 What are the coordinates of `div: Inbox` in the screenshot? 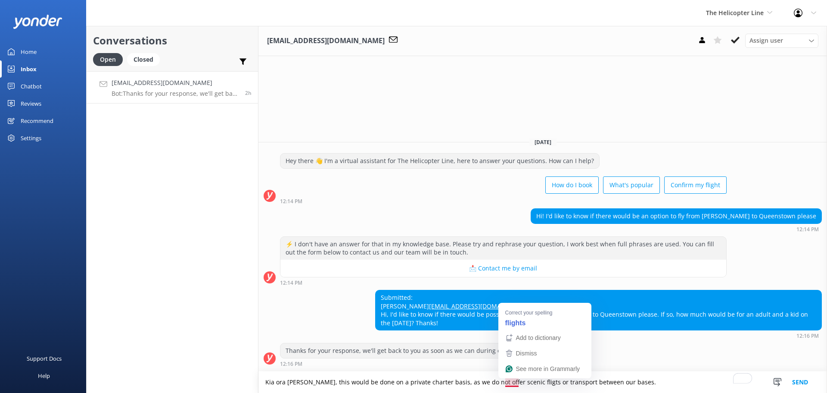 It's located at (28, 69).